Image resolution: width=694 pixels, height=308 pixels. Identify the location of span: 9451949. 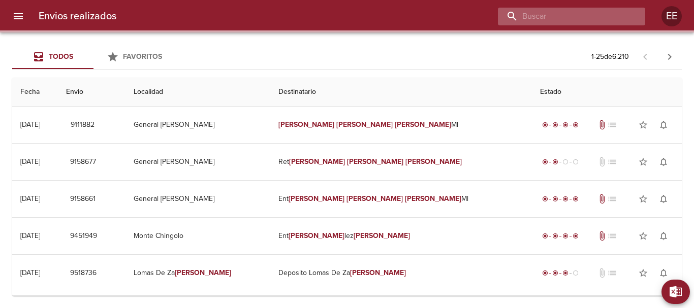
(83, 236).